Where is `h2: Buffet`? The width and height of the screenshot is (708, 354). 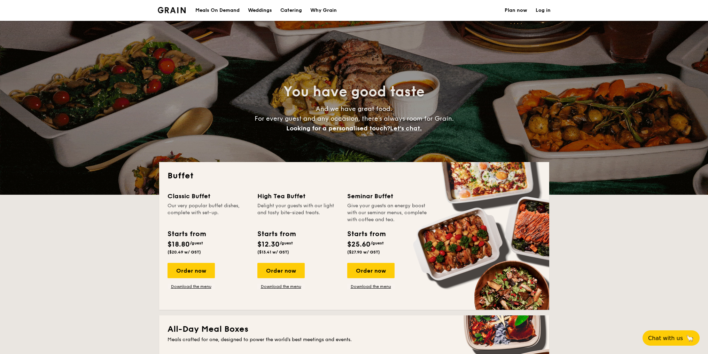 h2: Buffet is located at coordinates (354, 176).